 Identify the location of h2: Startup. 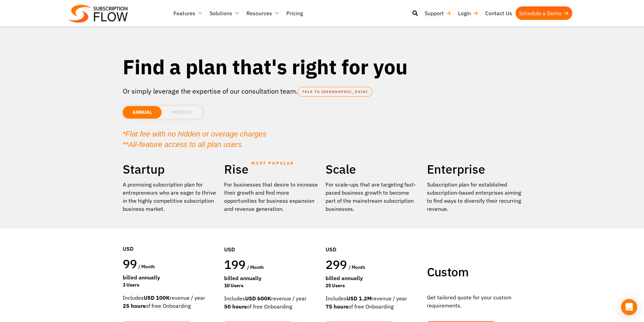
(170, 170).